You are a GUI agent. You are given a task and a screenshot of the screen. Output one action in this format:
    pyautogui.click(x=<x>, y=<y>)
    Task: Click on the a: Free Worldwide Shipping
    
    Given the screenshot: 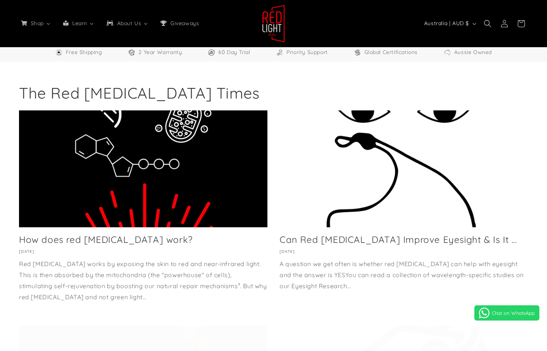 What is the action you would take?
    pyautogui.click(x=79, y=52)
    